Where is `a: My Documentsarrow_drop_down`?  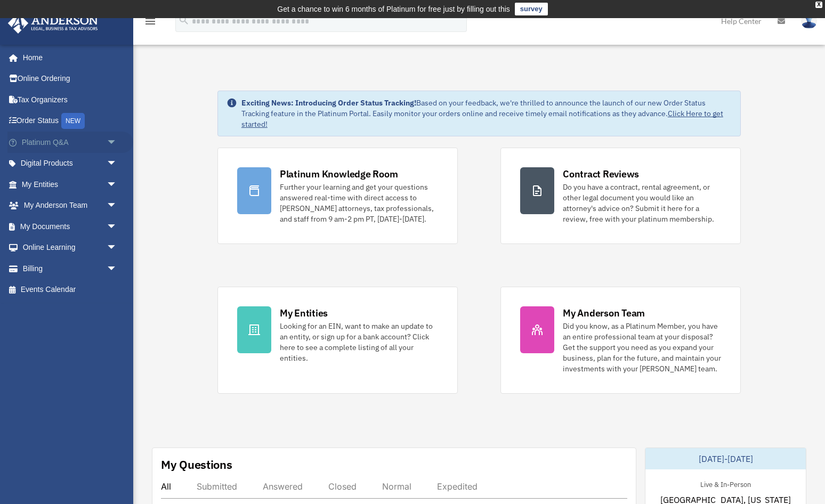
a: My Documentsarrow_drop_down is located at coordinates (70, 226).